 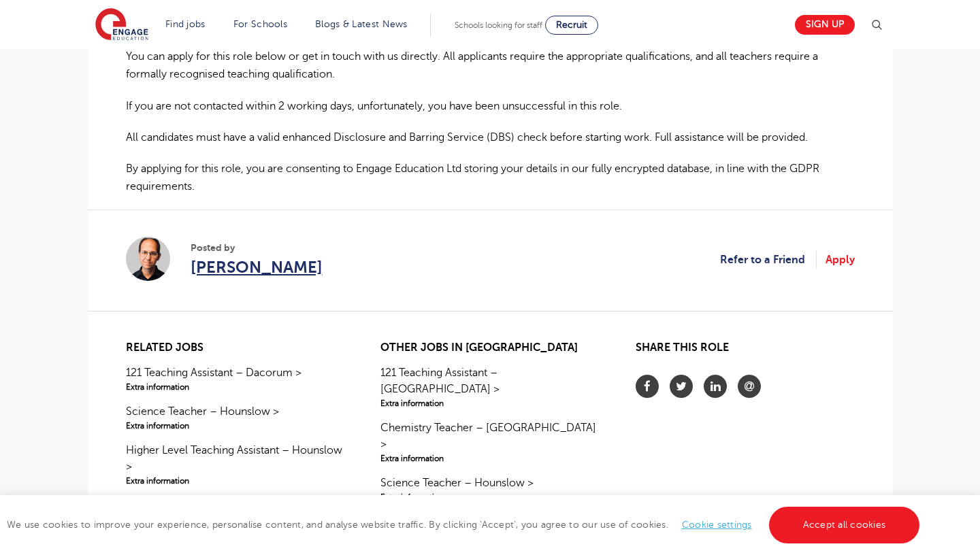 What do you see at coordinates (490, 137) in the screenshot?
I see `p: All candidates must have a valid enhanced Disclosure and Barring Service (DBS) check before start...` at bounding box center [490, 137].